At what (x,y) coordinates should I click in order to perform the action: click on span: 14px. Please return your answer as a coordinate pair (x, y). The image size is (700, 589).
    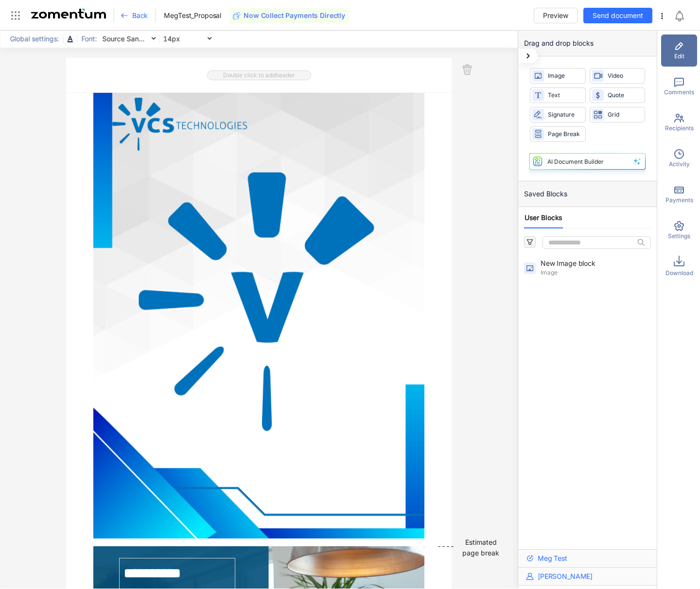
    Looking at the image, I should click on (187, 39).